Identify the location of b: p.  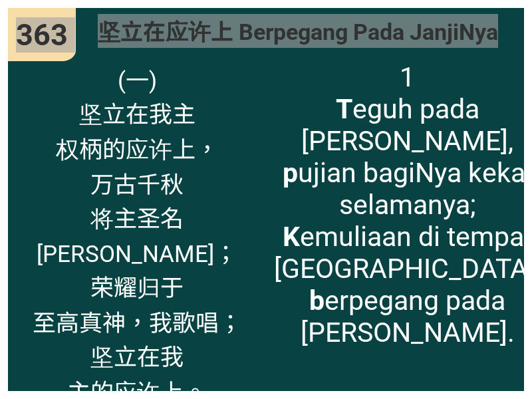
(290, 173).